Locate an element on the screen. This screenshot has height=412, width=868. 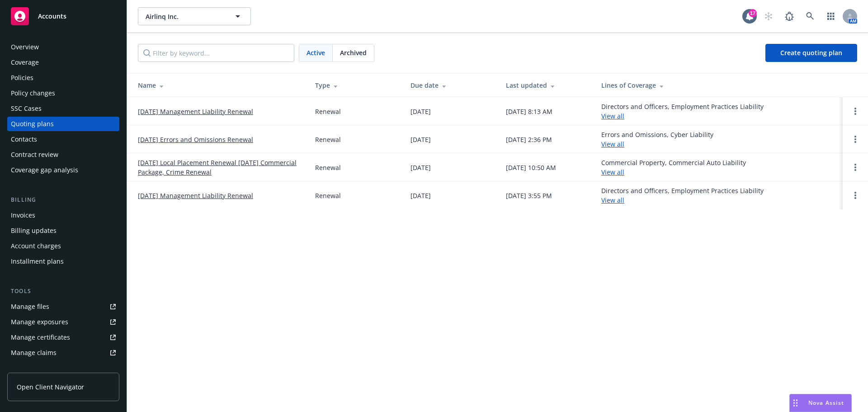
a: Start snowing is located at coordinates (769, 16).